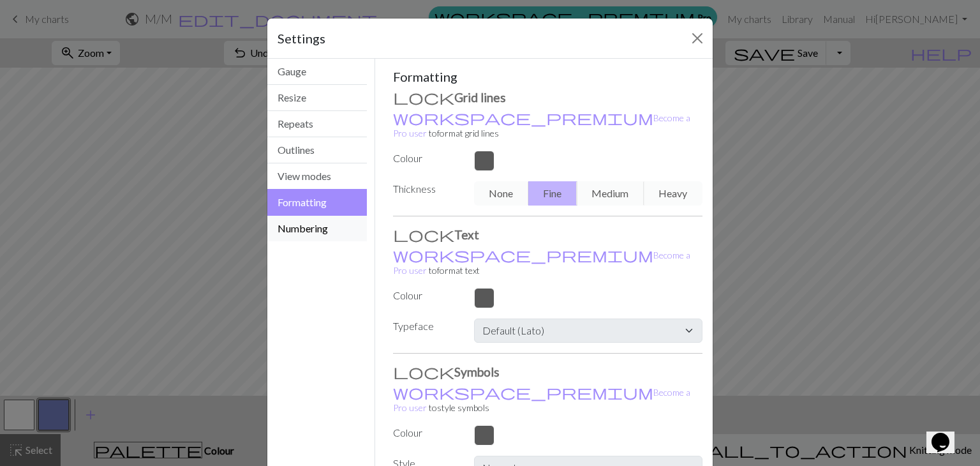 Image resolution: width=980 pixels, height=466 pixels. What do you see at coordinates (542, 399) in the screenshot?
I see `small: to style symbols` at bounding box center [542, 399].